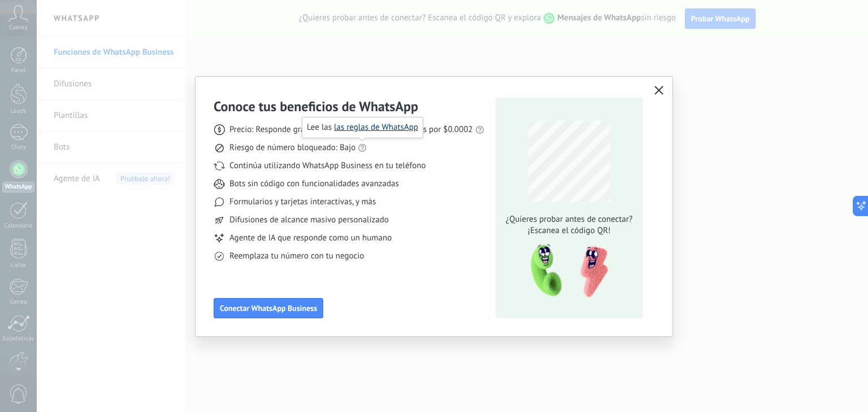  Describe the element at coordinates (314, 184) in the screenshot. I see `span: Bots sin código con funcionalidades avanzadas` at that location.